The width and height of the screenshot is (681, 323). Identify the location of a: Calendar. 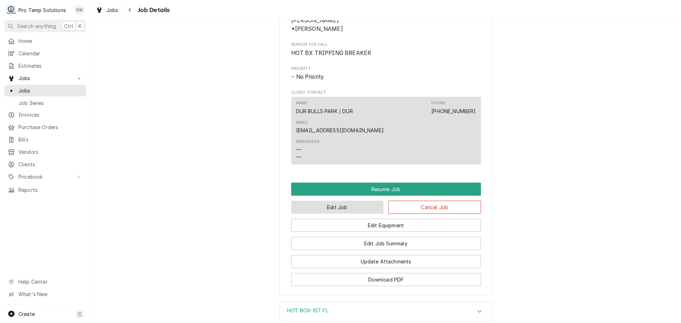
(45, 53).